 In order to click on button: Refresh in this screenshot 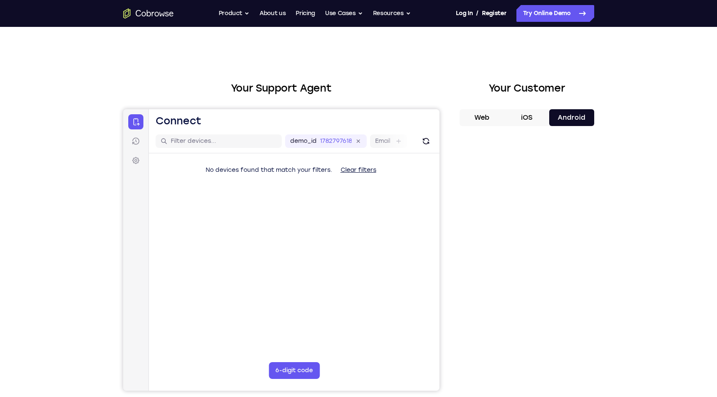, I will do `click(303, 32)`.